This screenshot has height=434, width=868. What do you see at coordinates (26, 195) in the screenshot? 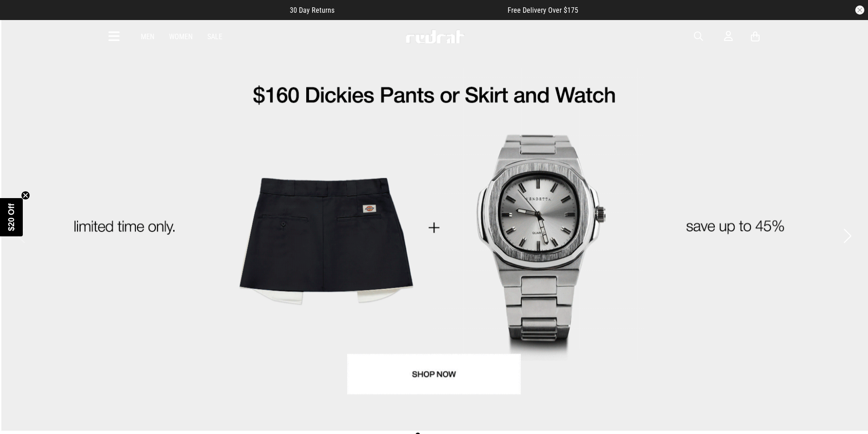
I see `button: Close teaser` at bounding box center [26, 195].